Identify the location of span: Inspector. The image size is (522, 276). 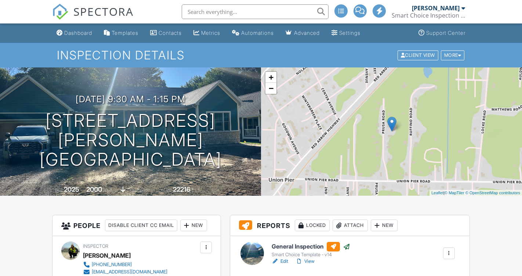
(95, 246).